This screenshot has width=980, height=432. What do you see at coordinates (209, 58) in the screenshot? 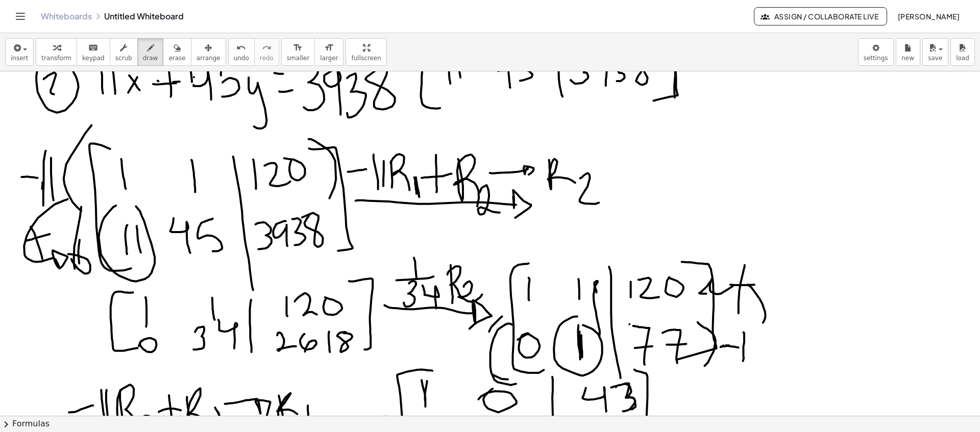
I see `span: arrange` at bounding box center [209, 58].